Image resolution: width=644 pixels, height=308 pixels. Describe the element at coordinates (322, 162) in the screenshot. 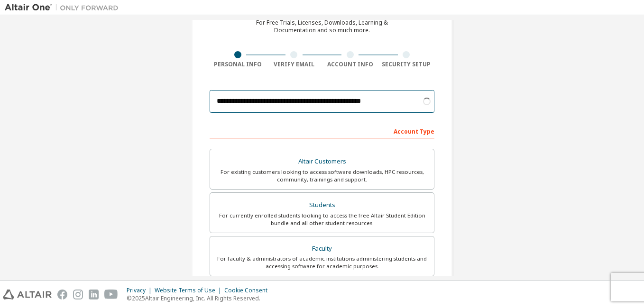

I see `div: Altair Customers` at that location.